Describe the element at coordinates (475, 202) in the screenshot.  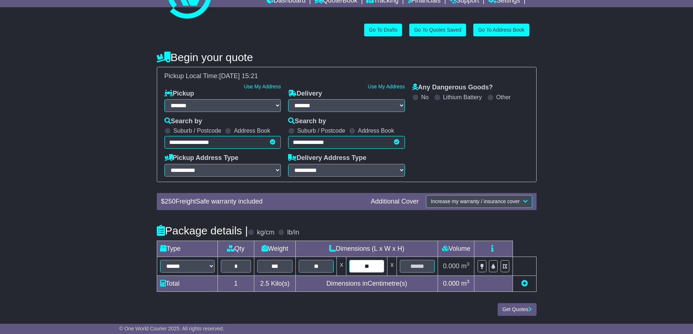
I see `span: Increase my warranty / insurance cover` at that location.